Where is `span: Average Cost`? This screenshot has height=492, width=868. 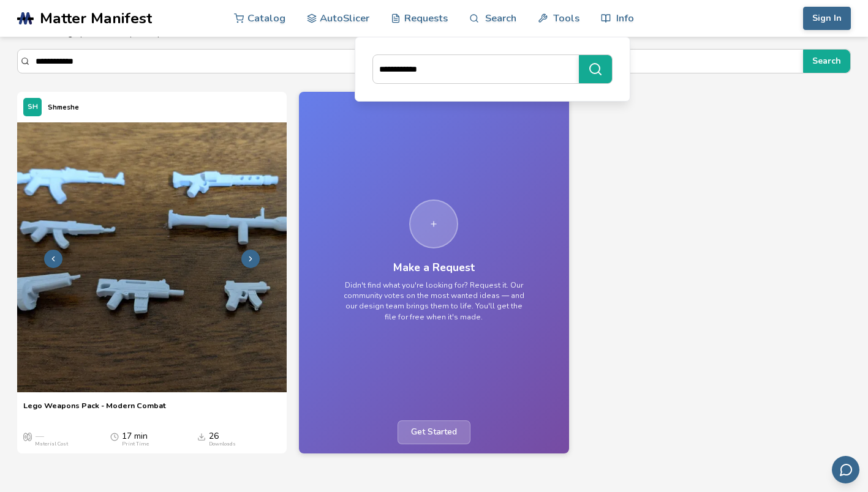
span: Average Cost is located at coordinates (27, 437).